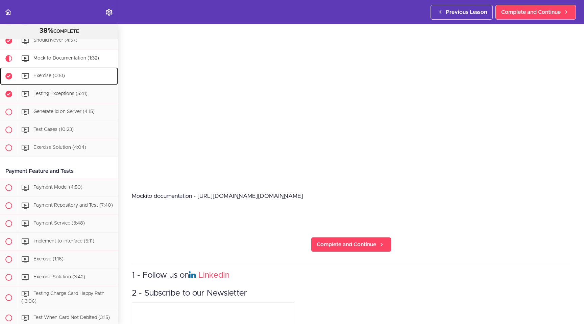  I want to click on h3: 2 - Subscribe to our Newsletter, so click(351, 293).